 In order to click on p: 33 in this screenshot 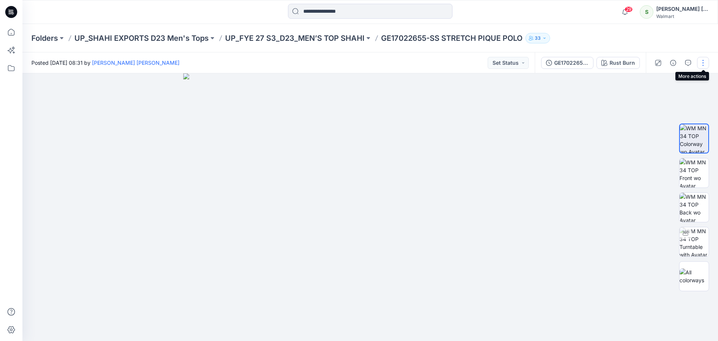, I will do `click(538, 38)`.